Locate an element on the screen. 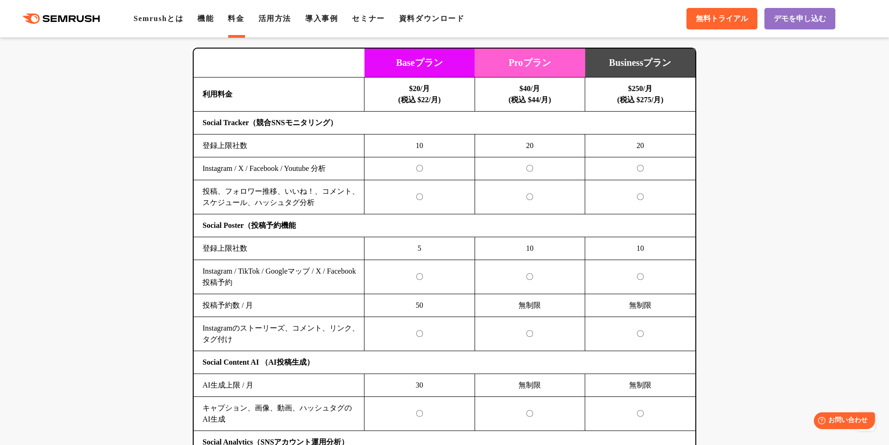  td: Instagram / TikTok / Googleマップ / X / Facebook 投稿予約 is located at coordinates (279, 277).